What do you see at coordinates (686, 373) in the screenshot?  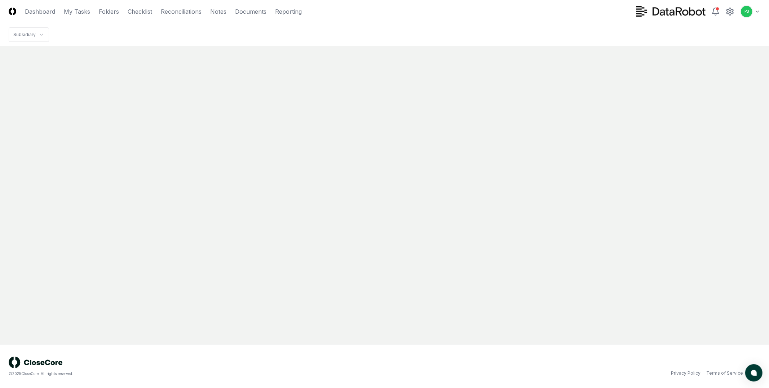 I see `a: Privacy Policy` at bounding box center [686, 373].